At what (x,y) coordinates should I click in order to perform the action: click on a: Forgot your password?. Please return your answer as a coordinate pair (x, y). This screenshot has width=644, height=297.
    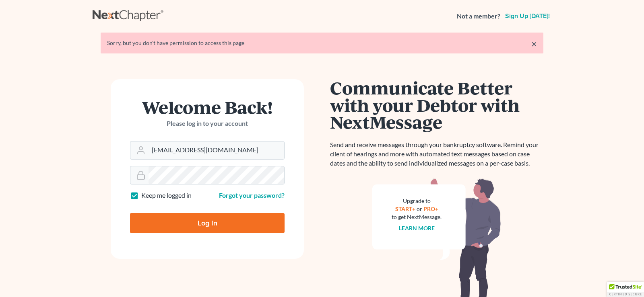
    Looking at the image, I should click on (251, 195).